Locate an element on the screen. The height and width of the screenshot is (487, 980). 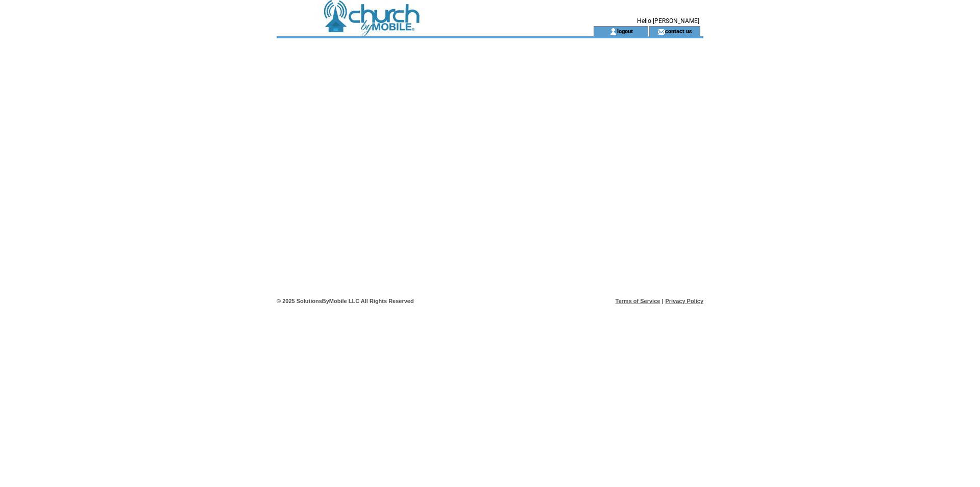
img: contact_us_icon.gif is located at coordinates (661, 32).